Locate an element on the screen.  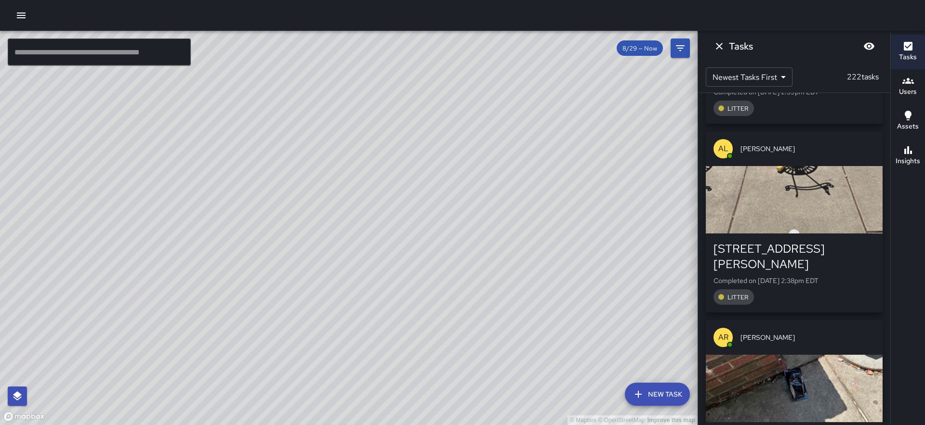
button: Filters is located at coordinates (680, 48).